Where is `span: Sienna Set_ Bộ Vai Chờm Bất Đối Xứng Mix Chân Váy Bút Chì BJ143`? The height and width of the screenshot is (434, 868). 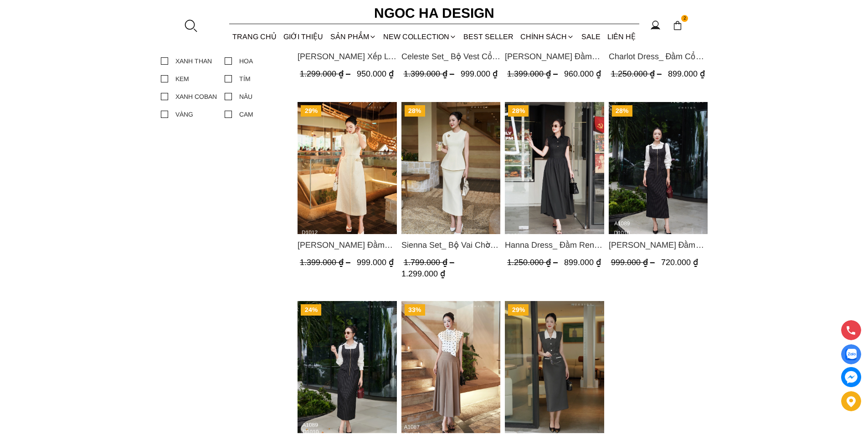 span: Sienna Set_ Bộ Vai Chờm Bất Đối Xứng Mix Chân Váy Bút Chì BJ143 is located at coordinates (451, 245).